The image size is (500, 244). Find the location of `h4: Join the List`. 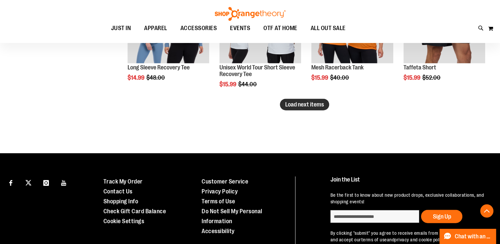

h4: Join the List is located at coordinates (409, 182).